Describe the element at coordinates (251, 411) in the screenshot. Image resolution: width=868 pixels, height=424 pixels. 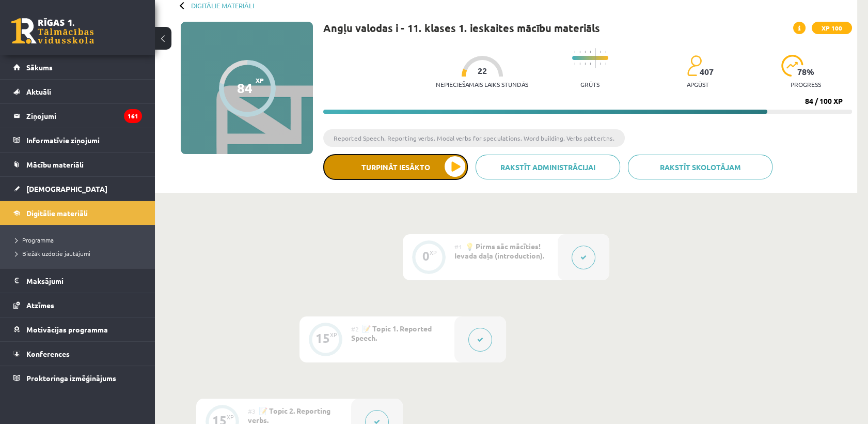
I see `span: #3` at that location.